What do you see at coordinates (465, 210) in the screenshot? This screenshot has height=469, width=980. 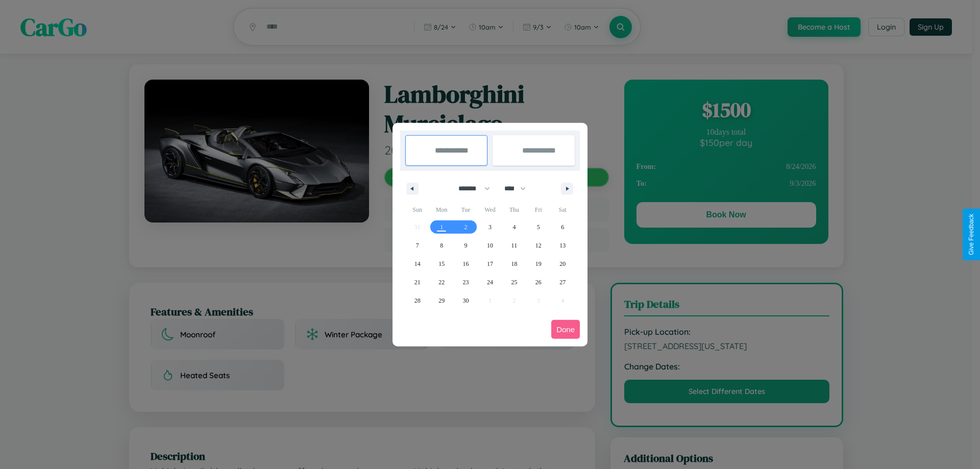 I see `span: Tue` at bounding box center [465, 210].